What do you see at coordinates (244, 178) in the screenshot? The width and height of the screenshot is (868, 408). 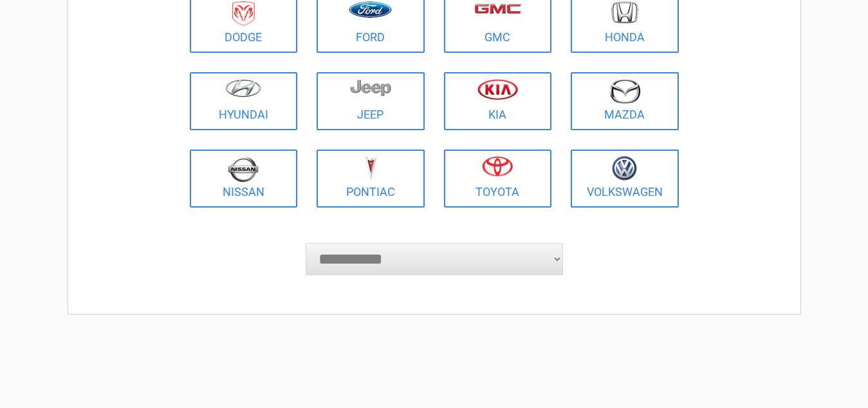 I see `a: Nissan` at bounding box center [244, 178].